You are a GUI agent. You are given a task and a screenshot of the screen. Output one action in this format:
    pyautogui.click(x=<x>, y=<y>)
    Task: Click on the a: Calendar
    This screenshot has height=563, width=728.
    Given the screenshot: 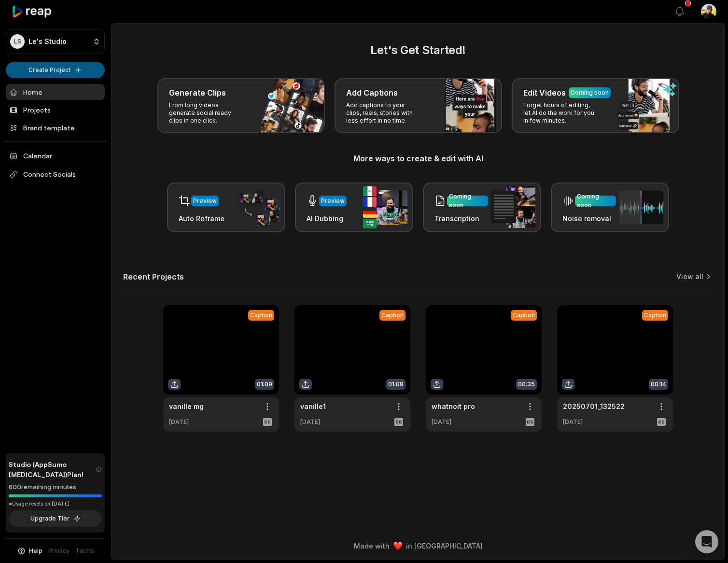 What is the action you would take?
    pyautogui.click(x=55, y=156)
    